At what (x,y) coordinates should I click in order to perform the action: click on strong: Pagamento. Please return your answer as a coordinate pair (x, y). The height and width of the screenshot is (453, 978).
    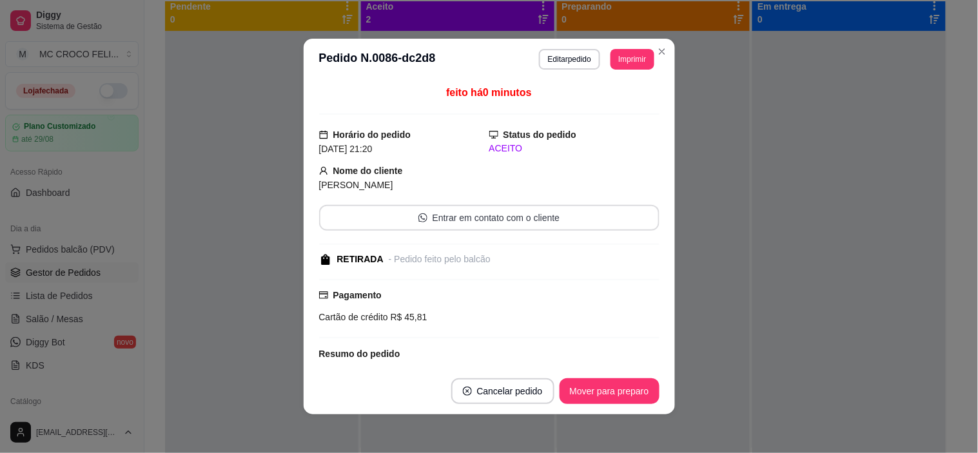
    Looking at the image, I should click on (357, 295).